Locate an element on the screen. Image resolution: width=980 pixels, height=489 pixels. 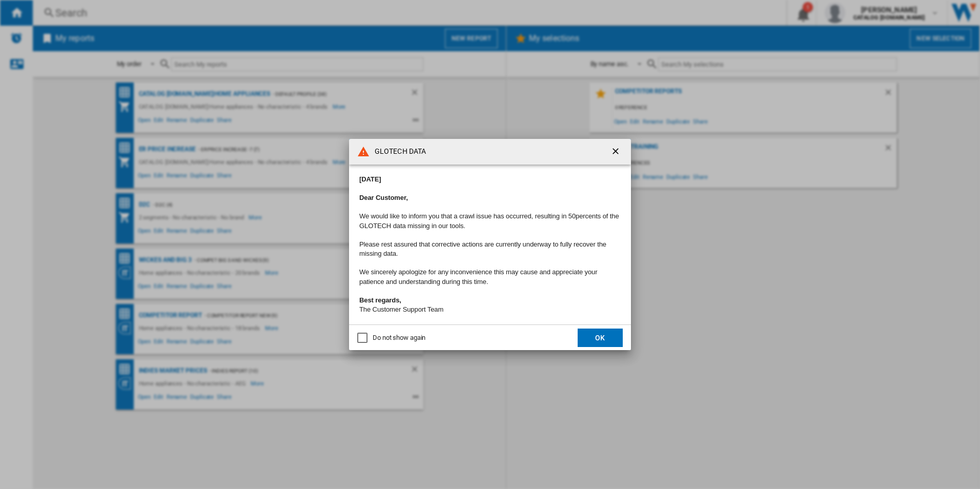
span: We would like to inform you that a crawl issue has occurred, resulting in 50percents of the GLOTE... is located at coordinates (489, 220).